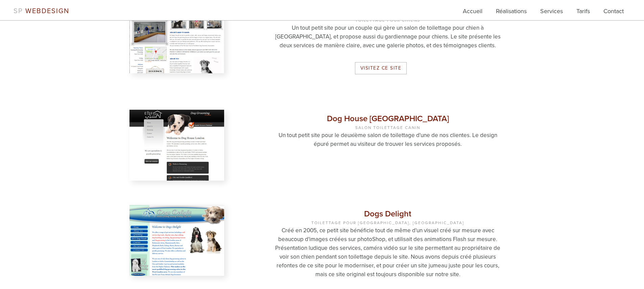  I want to click on img: Happy Hounds Hillingdon - Dog Grooming, Hillingdon, Middlesex, so click(177, 38).